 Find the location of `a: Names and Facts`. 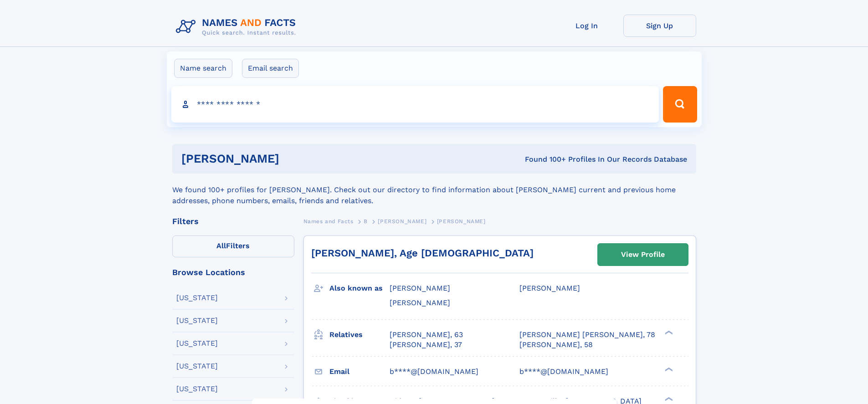

a: Names and Facts is located at coordinates (329, 221).